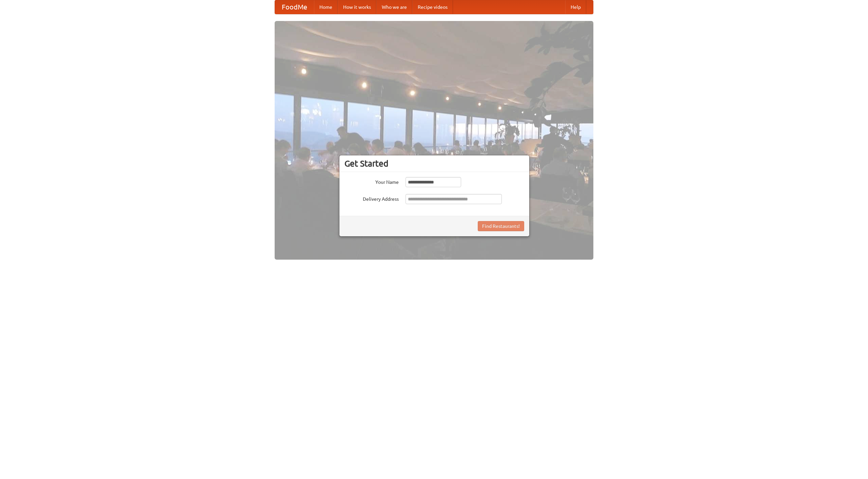 The width and height of the screenshot is (868, 479). I want to click on button: Find Restaurants!, so click(501, 226).